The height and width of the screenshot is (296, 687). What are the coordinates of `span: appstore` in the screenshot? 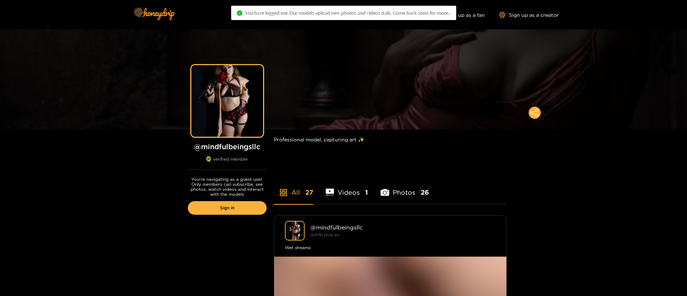 It's located at (284, 193).